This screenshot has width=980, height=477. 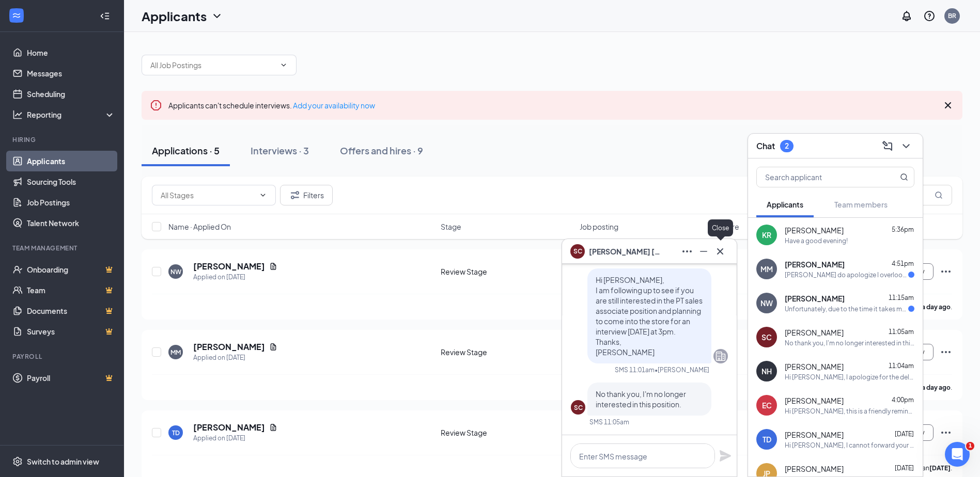 I want to click on svg: Minimize, so click(x=703, y=251).